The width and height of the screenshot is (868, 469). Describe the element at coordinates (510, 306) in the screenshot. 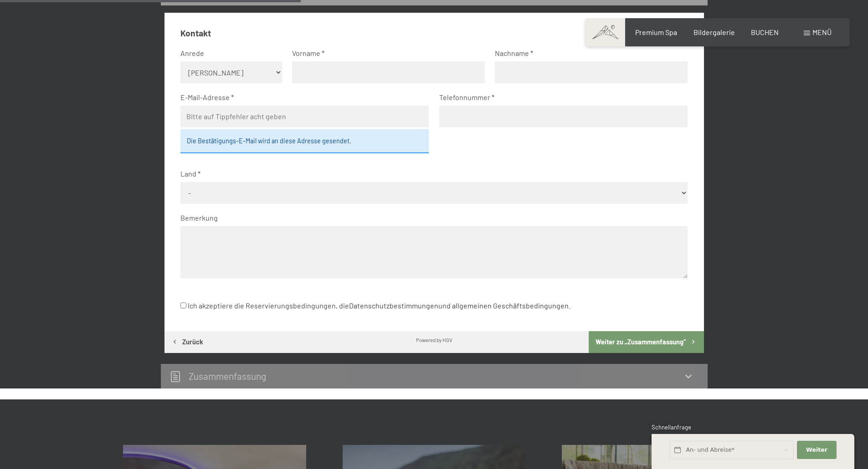

I see `a: allgemeinen Geschäftsbedingungen` at that location.